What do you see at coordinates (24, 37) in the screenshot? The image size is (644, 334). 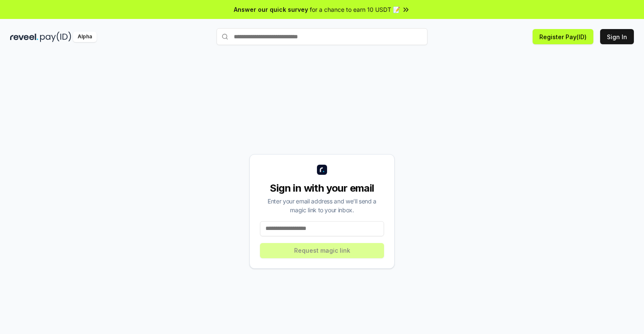 I see `img: reveel_dark` at bounding box center [24, 37].